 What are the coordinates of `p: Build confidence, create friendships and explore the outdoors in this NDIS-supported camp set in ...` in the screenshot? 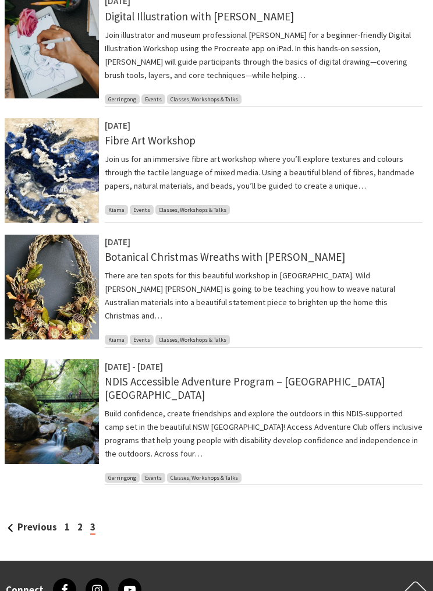 It's located at (264, 434).